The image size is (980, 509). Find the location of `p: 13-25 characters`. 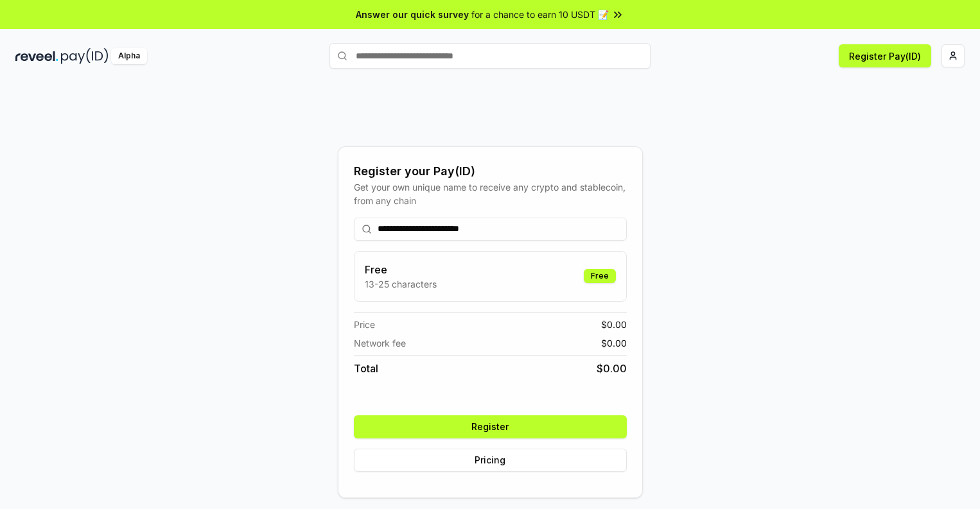

p: 13-25 characters is located at coordinates (400, 284).